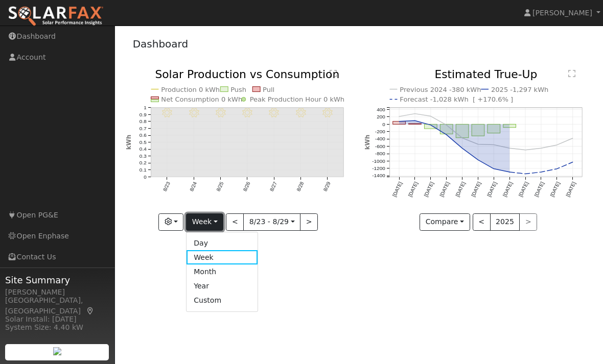  What do you see at coordinates (238, 89) in the screenshot?
I see `text: Push` at bounding box center [238, 89].